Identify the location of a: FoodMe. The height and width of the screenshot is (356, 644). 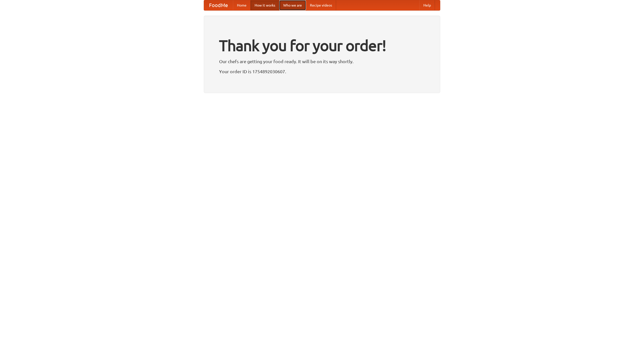
(219, 6).